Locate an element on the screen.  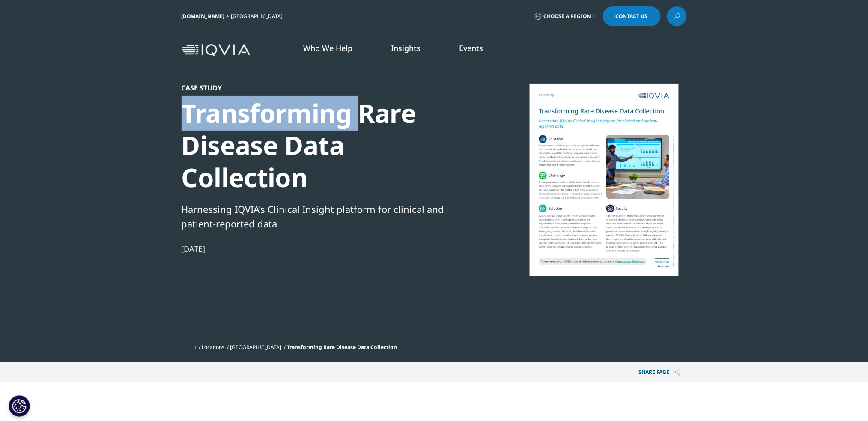
img: Share PAGE is located at coordinates (677, 372).